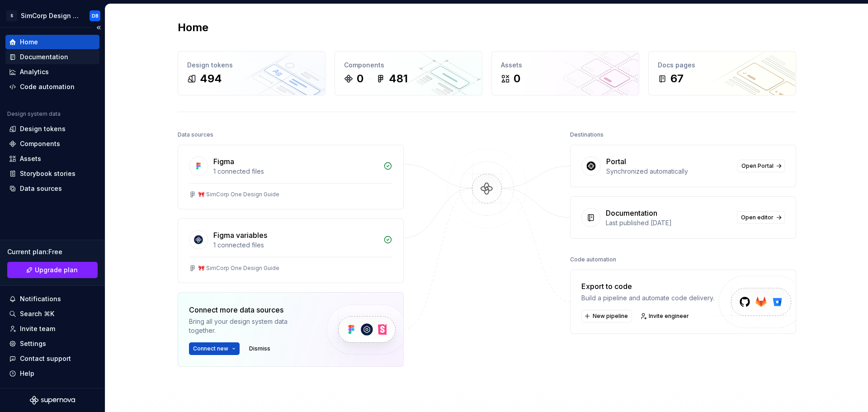 The image size is (868, 412). Describe the element at coordinates (29, 42) in the screenshot. I see `div: Home` at that location.